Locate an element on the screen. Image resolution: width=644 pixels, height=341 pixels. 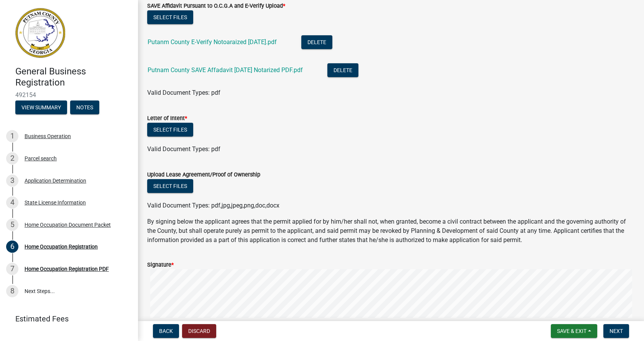
div: Home Occupation Document Packet is located at coordinates (68, 225).